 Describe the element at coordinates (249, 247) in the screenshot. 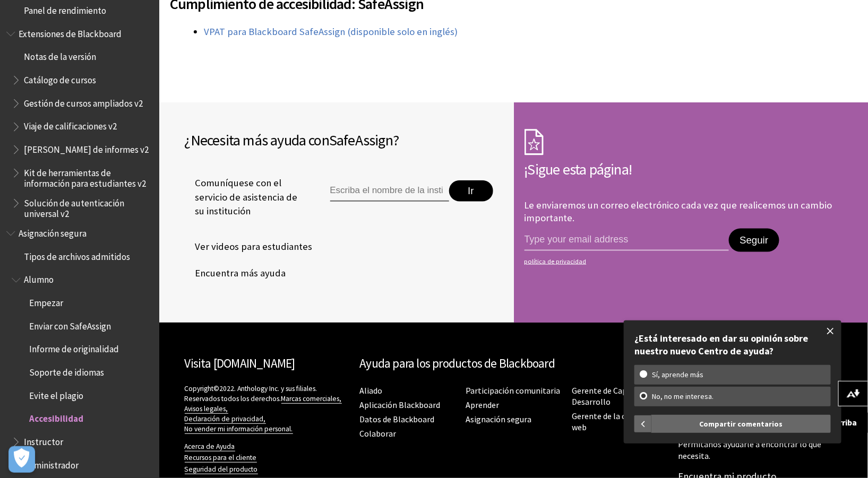

I see `a: Ver videos para estudiantes` at that location.